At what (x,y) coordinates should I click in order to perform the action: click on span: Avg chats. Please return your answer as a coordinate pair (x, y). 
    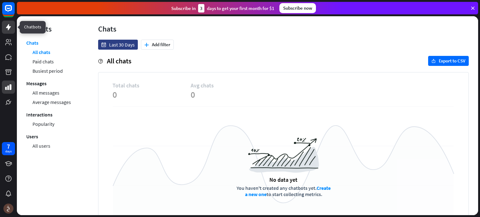
    Looking at the image, I should click on (230, 85).